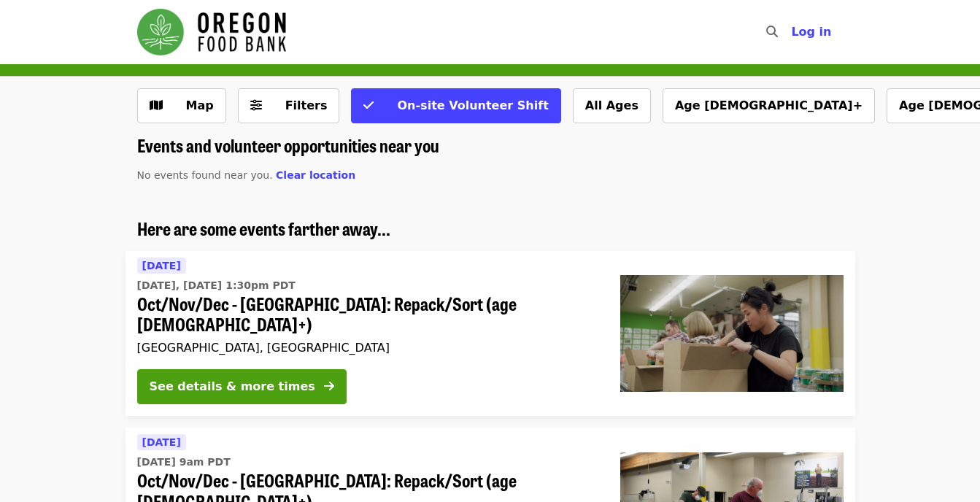 The height and width of the screenshot is (502, 980). What do you see at coordinates (182, 106) in the screenshot?
I see `a: Show map view` at bounding box center [182, 106].